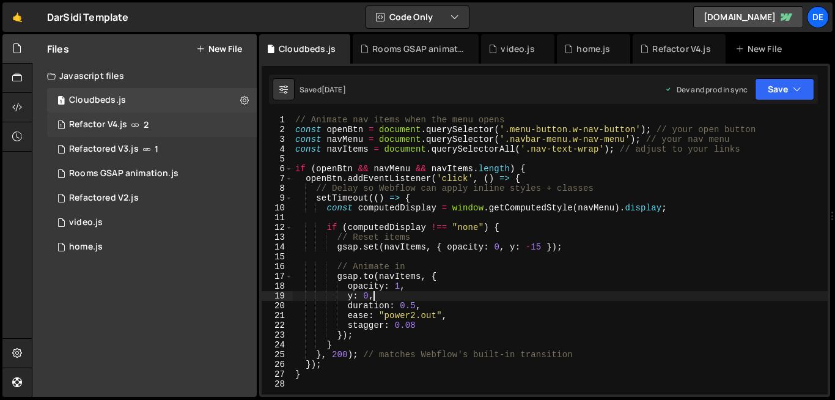 This screenshot has width=835, height=400. I want to click on div: 15943/47442.js, so click(152, 149).